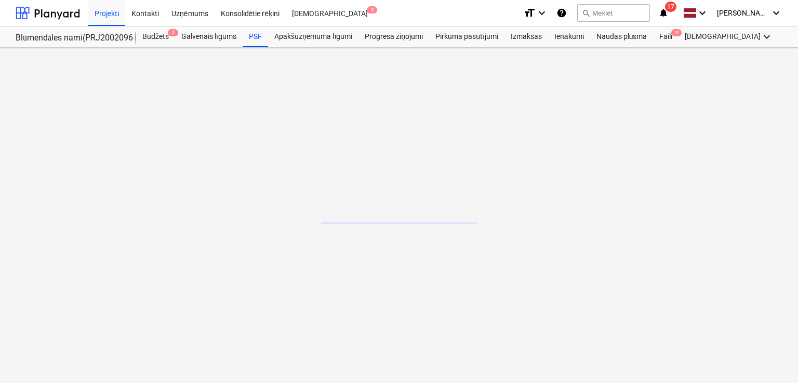  Describe the element at coordinates (526, 37) in the screenshot. I see `div: Izmaksas` at that location.